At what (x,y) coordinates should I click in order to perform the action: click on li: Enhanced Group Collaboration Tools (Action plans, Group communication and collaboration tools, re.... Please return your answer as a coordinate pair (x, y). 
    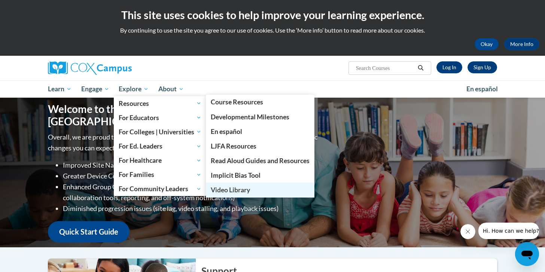
    Looking at the image, I should click on (191, 193).